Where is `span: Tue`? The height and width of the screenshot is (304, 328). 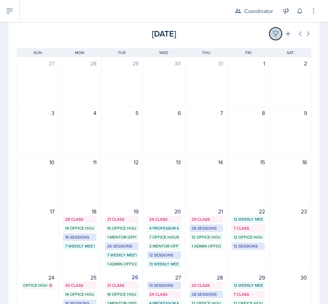 span: Tue is located at coordinates (122, 53).